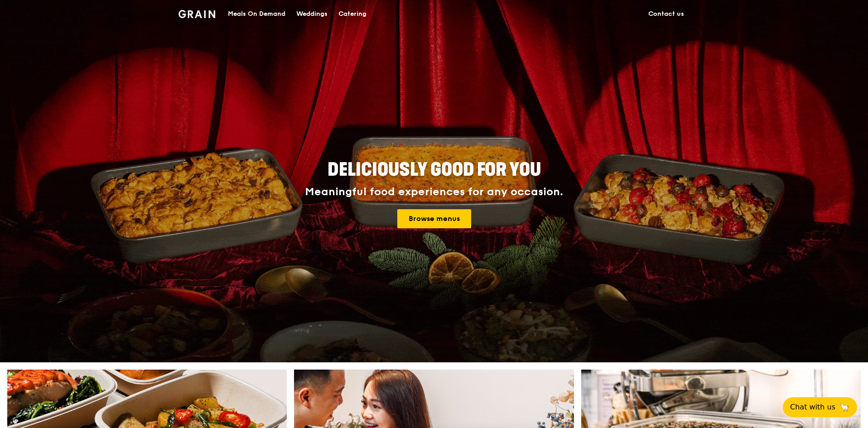 This screenshot has height=428, width=868. Describe the element at coordinates (353, 14) in the screenshot. I see `div: Catering` at that location.